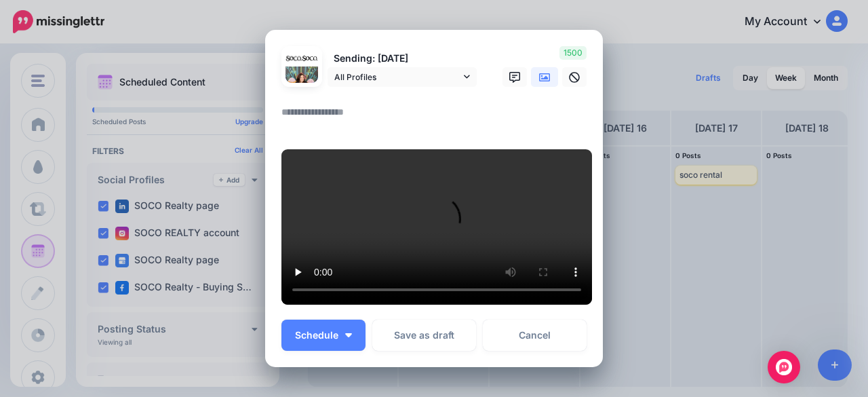 Image resolution: width=868 pixels, height=397 pixels. What do you see at coordinates (573, 52) in the screenshot?
I see `span: 1500` at bounding box center [573, 52].